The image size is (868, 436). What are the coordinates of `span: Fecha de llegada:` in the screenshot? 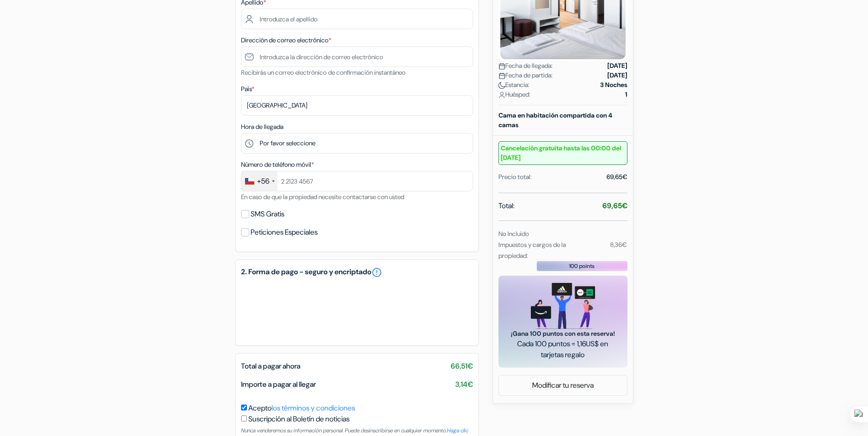 It's located at (525, 66).